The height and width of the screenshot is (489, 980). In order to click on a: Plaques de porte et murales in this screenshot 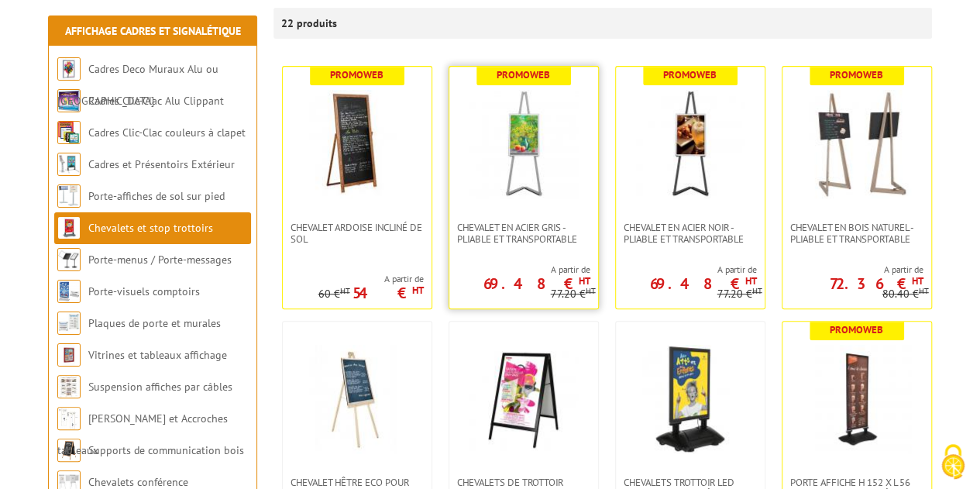, I will do `click(154, 323)`.